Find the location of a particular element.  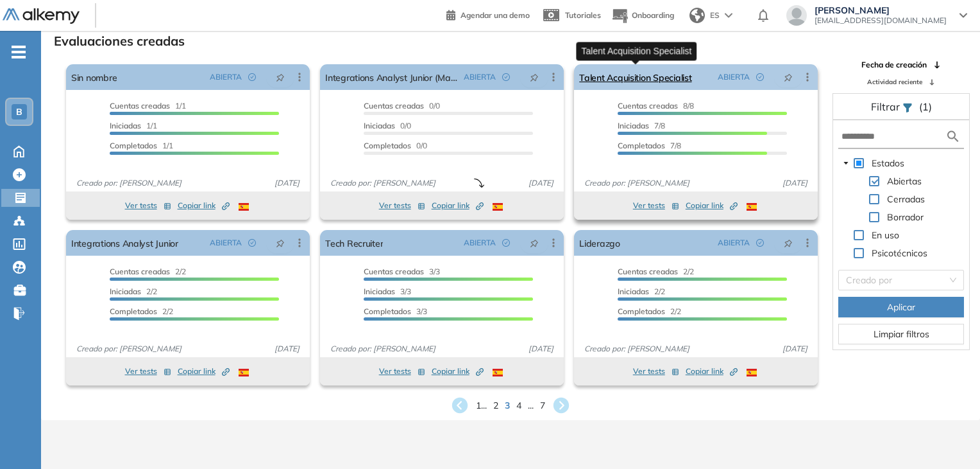

a: Sin nombre is located at coordinates (93, 77).